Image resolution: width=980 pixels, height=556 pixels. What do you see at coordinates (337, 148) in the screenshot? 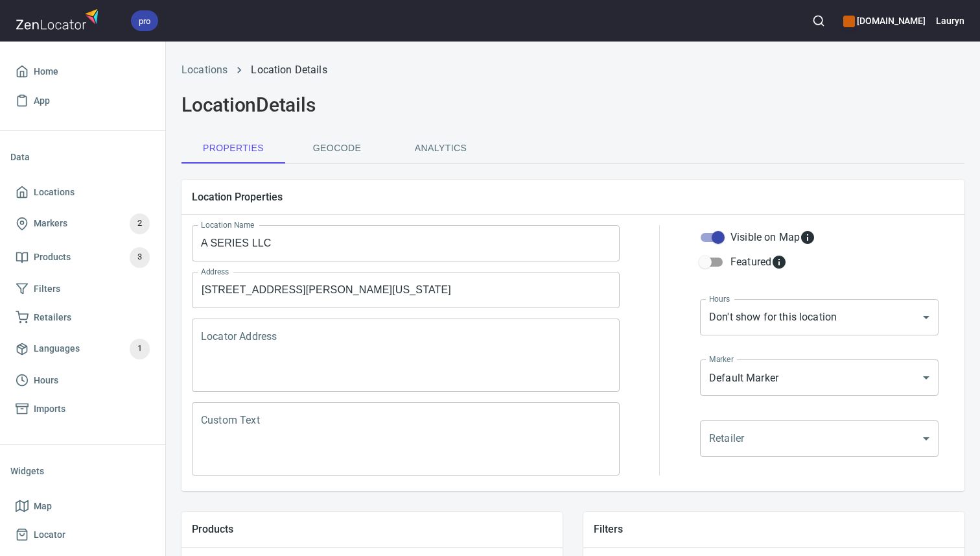
I see `span: Geocode` at bounding box center [337, 148].